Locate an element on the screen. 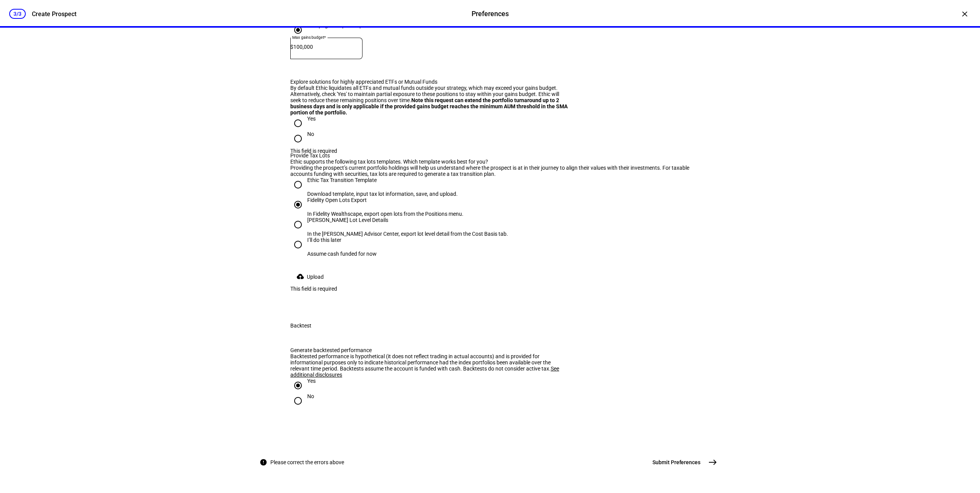 This screenshot has width=980, height=493. div: I’ll do this later is located at coordinates (341, 240).